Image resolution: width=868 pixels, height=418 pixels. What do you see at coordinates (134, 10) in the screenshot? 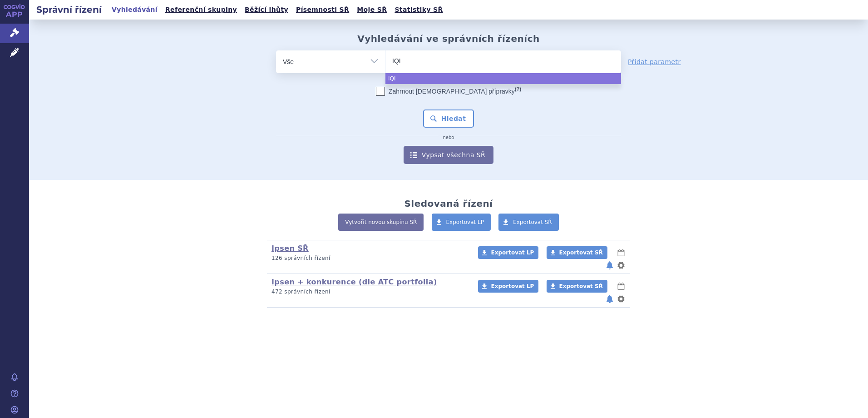
I see `a: Vyhledávání` at bounding box center [134, 10].